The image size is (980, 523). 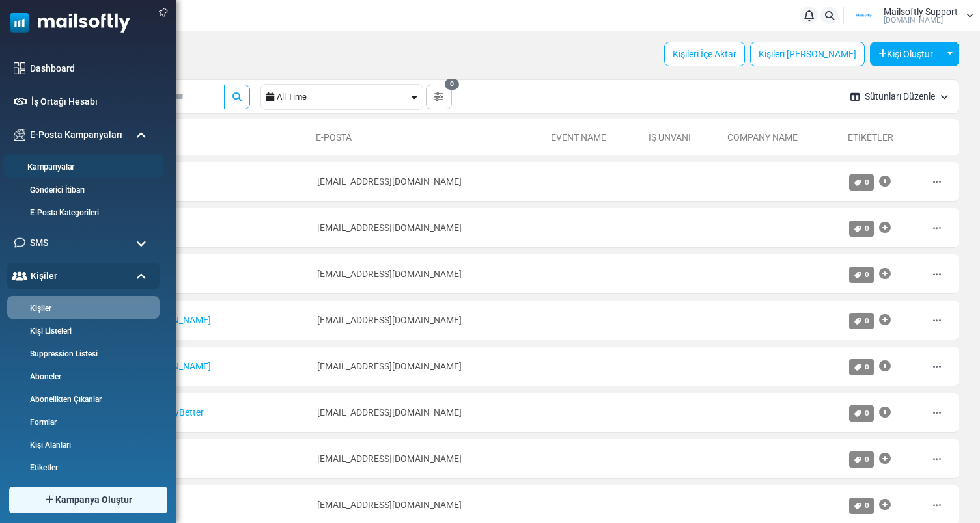 I want to click on span: translation missing: tr.crm_contacts.form.list_header.Event Name, so click(x=578, y=137).